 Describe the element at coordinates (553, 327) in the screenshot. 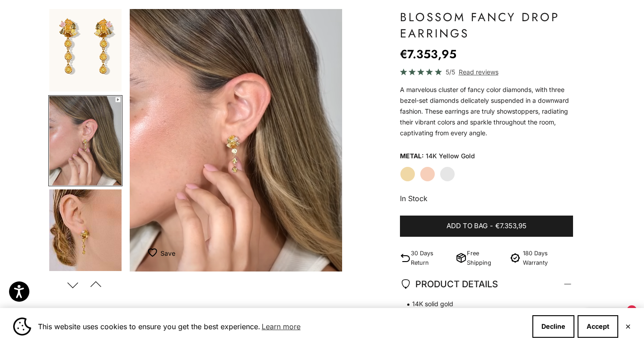

I see `button: Decline` at that location.